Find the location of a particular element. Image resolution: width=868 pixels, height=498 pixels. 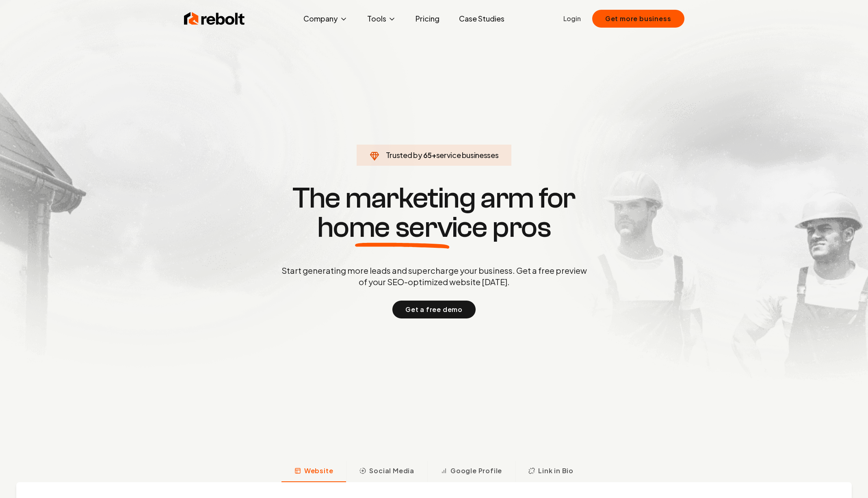

span: Google Profile is located at coordinates (476, 471).